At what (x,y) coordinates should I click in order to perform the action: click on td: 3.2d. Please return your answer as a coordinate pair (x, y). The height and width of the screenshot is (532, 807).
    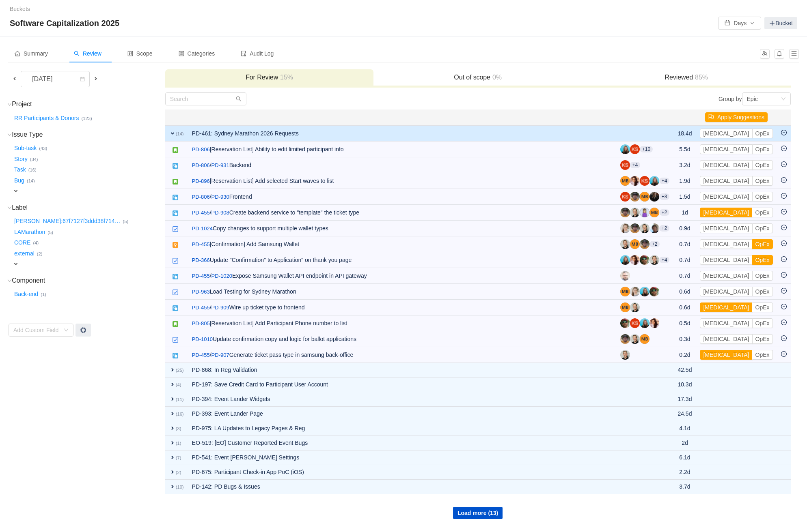
    Looking at the image, I should click on (685, 165).